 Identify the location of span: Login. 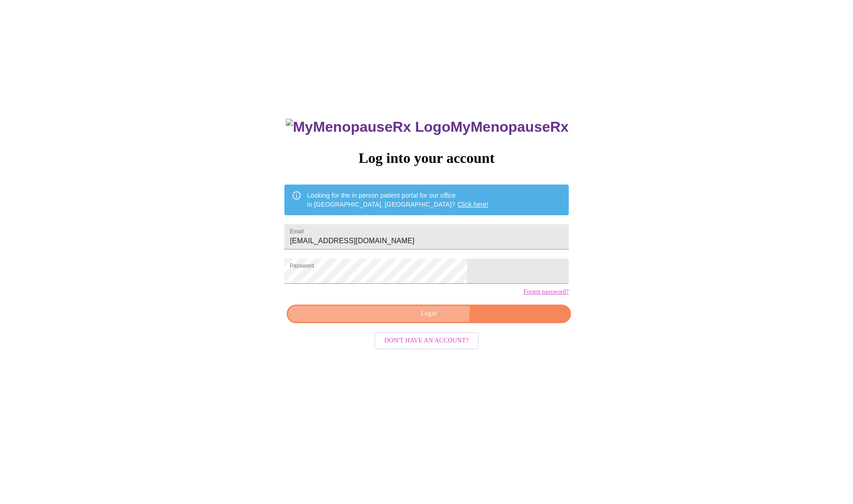
(428, 313).